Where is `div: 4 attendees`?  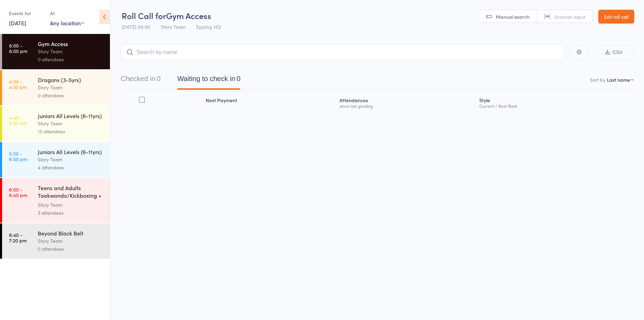 div: 4 attendees is located at coordinates (71, 167).